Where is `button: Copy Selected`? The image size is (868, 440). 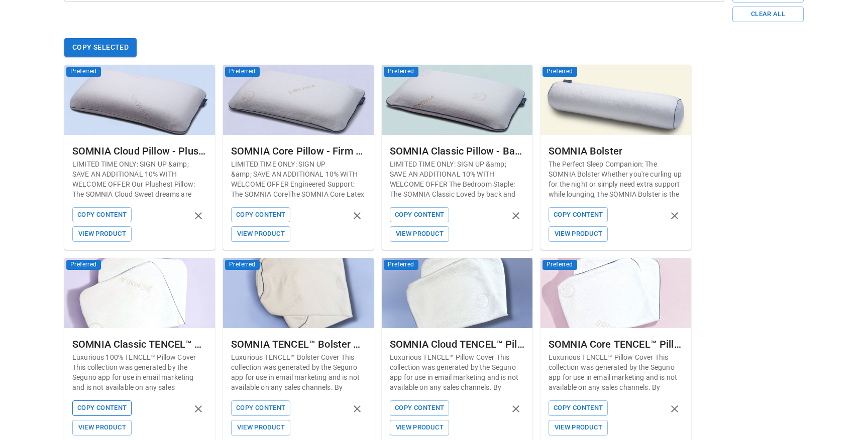
button: Copy Selected is located at coordinates (100, 47).